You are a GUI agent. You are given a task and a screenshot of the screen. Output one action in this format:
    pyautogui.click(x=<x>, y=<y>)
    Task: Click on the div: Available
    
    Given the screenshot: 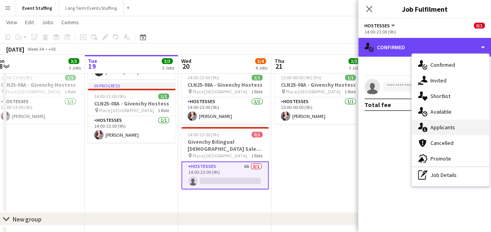 What is the action you would take?
    pyautogui.click(x=451, y=112)
    